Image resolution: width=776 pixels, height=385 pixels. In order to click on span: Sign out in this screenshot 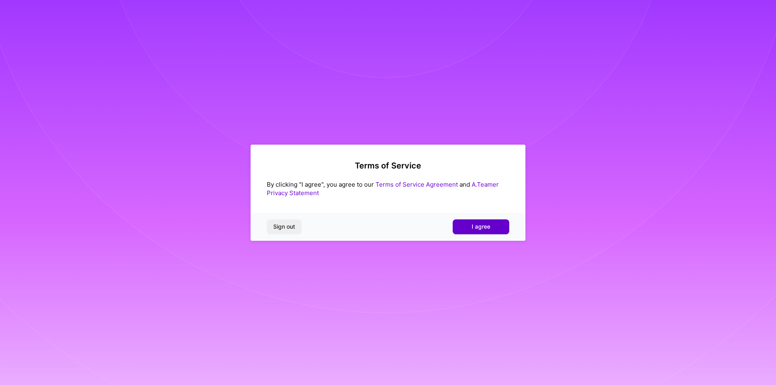, I will do `click(284, 227)`.